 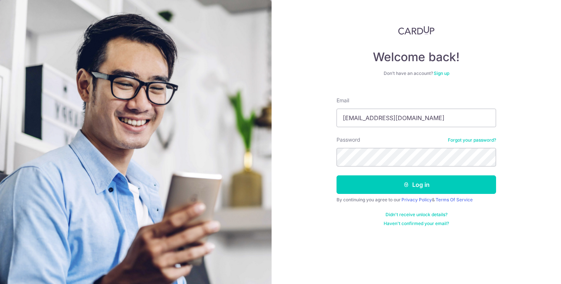 What do you see at coordinates (416, 224) in the screenshot?
I see `a: Haven't confirmed your email?` at bounding box center [416, 224].